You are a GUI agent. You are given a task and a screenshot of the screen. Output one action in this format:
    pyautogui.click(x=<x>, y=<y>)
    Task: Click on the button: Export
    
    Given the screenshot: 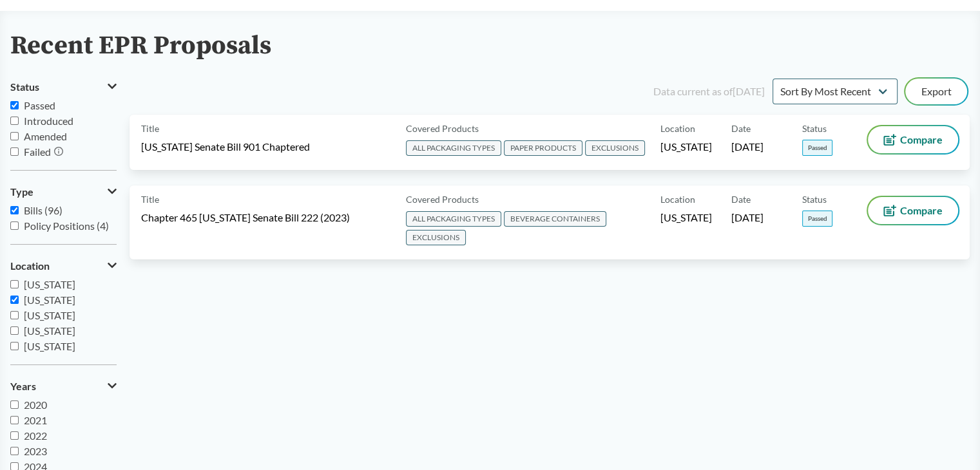 What is the action you would take?
    pyautogui.click(x=936, y=92)
    